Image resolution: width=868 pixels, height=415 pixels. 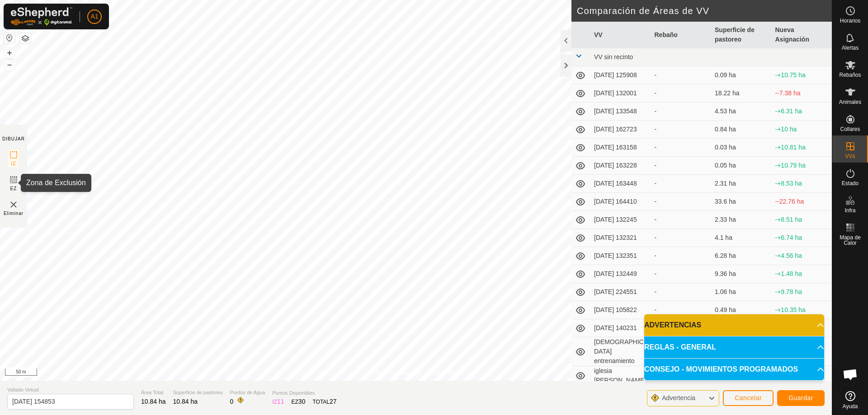 What do you see at coordinates (14, 213) in the screenshot?
I see `span: Eliminar` at bounding box center [14, 213].